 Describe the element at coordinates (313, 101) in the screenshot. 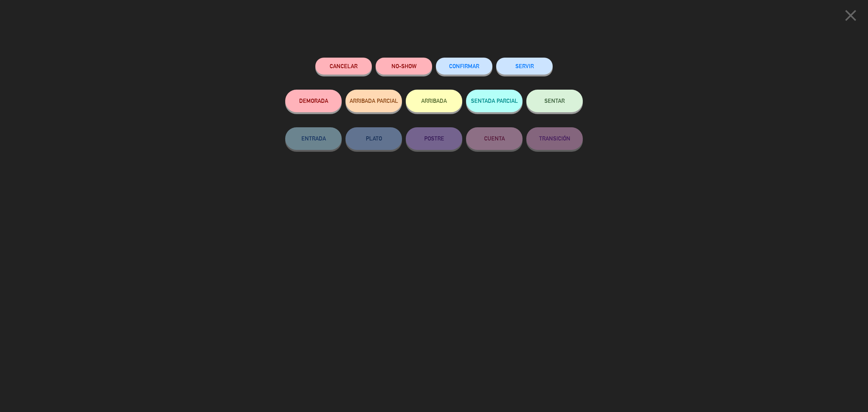

I see `button: DEMORADA` at that location.